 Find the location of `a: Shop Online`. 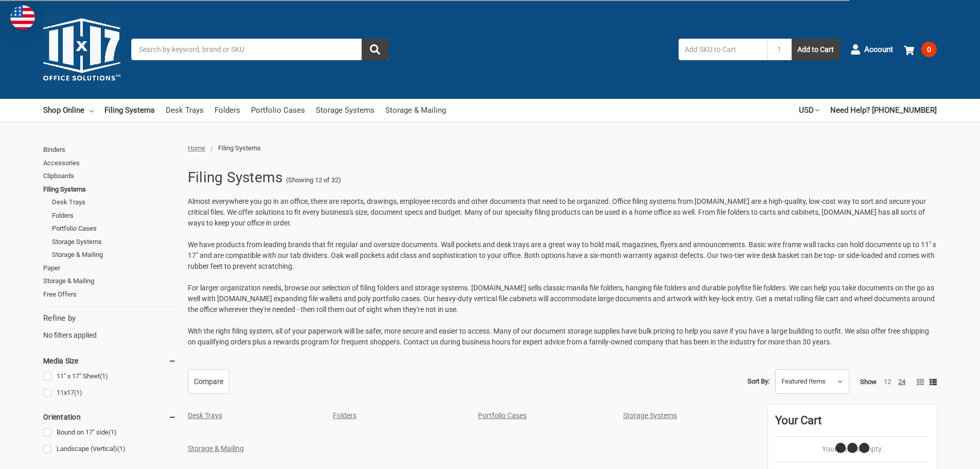

a: Shop Online is located at coordinates (68, 110).